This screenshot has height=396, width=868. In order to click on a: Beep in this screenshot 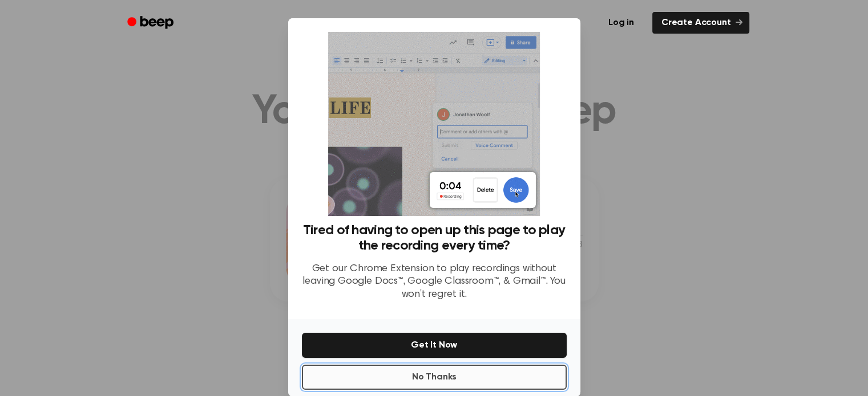, I will do `click(151, 22)`.